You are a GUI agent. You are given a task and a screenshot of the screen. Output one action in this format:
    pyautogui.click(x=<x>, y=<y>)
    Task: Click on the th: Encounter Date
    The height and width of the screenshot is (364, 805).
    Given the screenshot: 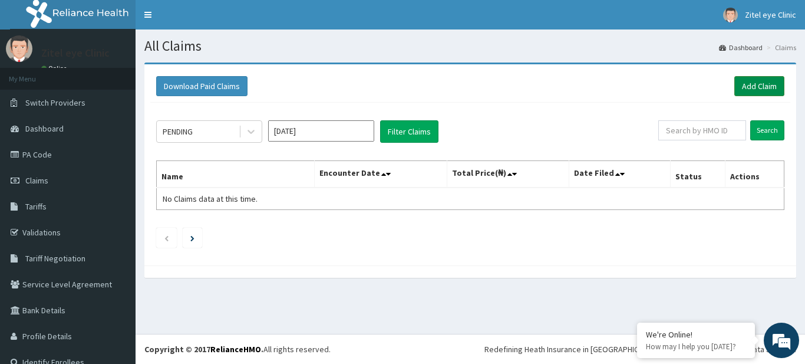 What is the action you would take?
    pyautogui.click(x=381, y=174)
    